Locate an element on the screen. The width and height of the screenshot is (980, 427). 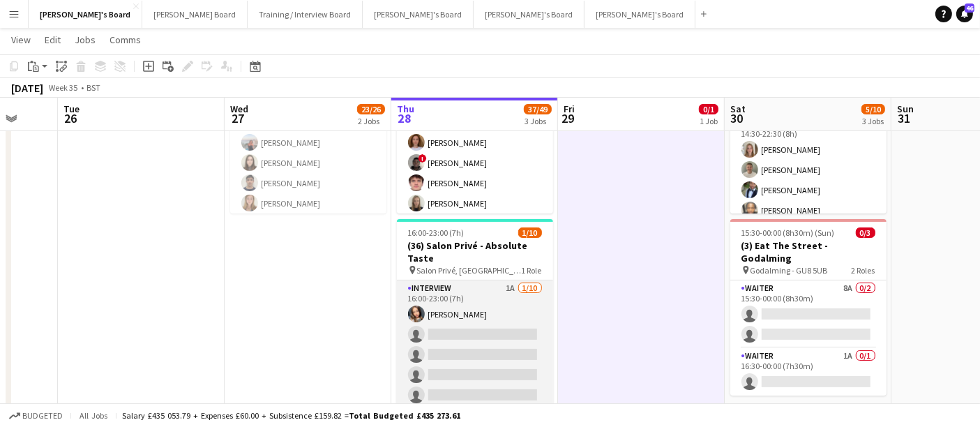
app-job-card: 15:30-00:00 (8h30m) (Sun)0/3(3) Eat The Street - Godalming Godalming - GU8 5UB2 RolesWaiter8A0/21... is located at coordinates (808, 307).